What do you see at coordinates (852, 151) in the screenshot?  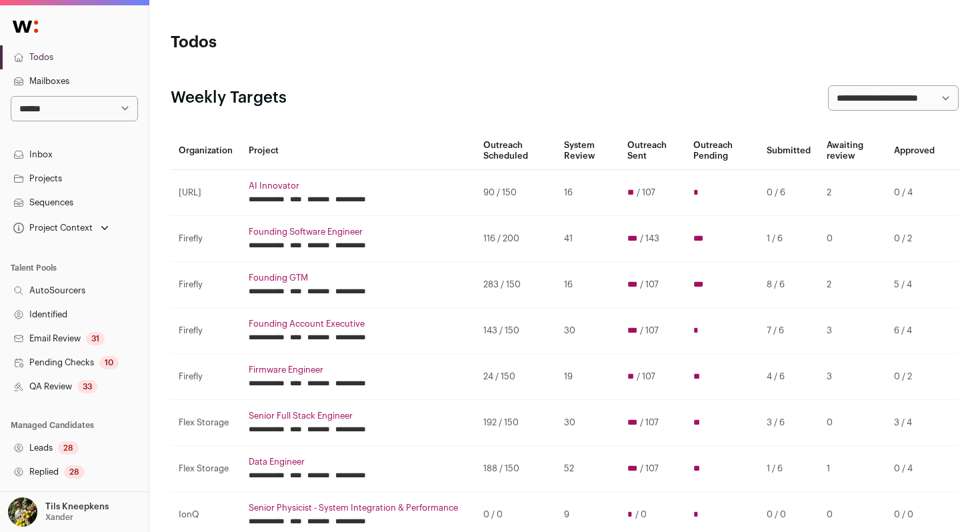 I see `th: Awaiting review` at bounding box center [852, 151].